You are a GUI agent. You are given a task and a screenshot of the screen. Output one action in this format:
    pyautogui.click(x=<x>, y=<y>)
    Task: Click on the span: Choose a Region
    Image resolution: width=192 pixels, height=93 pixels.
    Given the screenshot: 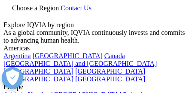 What is the action you would take?
    pyautogui.click(x=35, y=8)
    